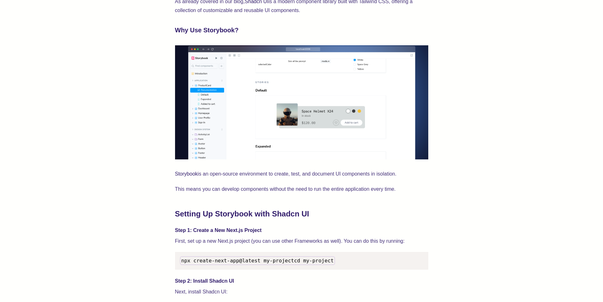 The image size is (603, 302). What do you see at coordinates (302, 214) in the screenshot?
I see `h2: Setting Up Storybook with Shadcn UI` at bounding box center [302, 214].